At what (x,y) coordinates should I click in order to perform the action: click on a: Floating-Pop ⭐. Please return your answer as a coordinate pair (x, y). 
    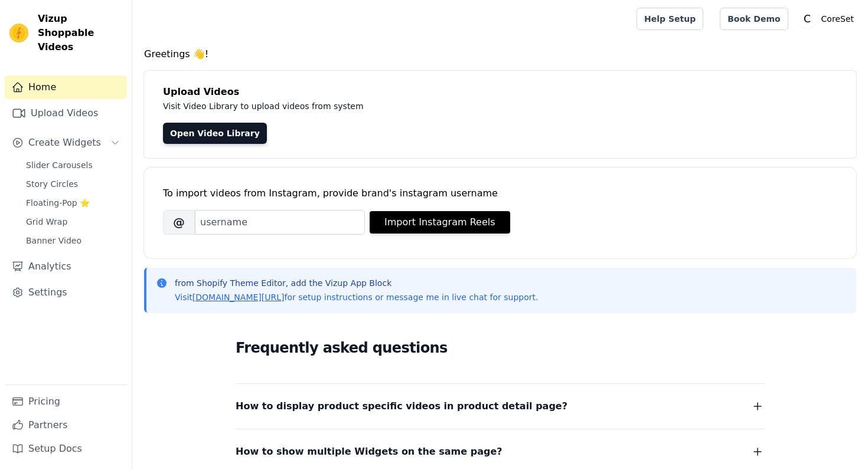
    Looking at the image, I should click on (73, 203).